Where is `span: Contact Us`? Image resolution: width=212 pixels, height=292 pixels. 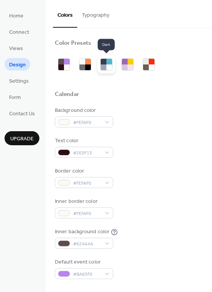
span: Contact Us is located at coordinates (22, 114).